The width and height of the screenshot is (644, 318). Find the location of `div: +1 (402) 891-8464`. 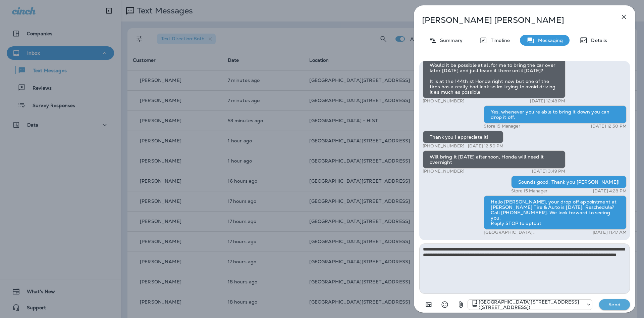

div: +1 (402) 891-8464 is located at coordinates (530, 304).